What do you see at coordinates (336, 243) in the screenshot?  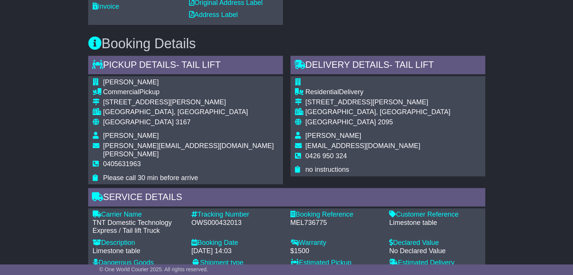 I see `div: Warranty` at bounding box center [336, 243].